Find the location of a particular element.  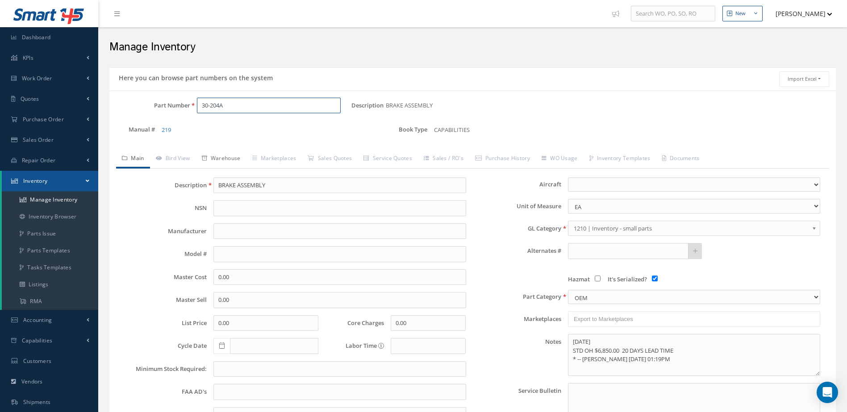

a: Main is located at coordinates (133, 159).